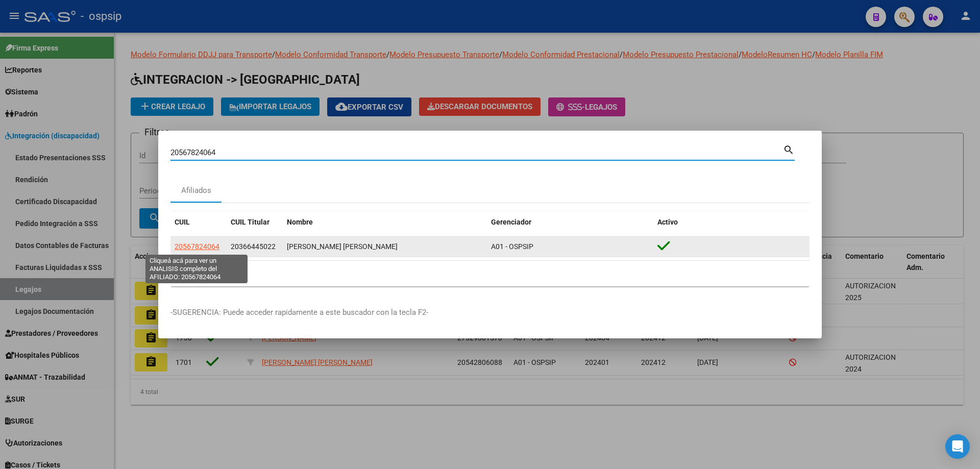 The width and height of the screenshot is (980, 469). I want to click on span: 20567824064, so click(197, 246).